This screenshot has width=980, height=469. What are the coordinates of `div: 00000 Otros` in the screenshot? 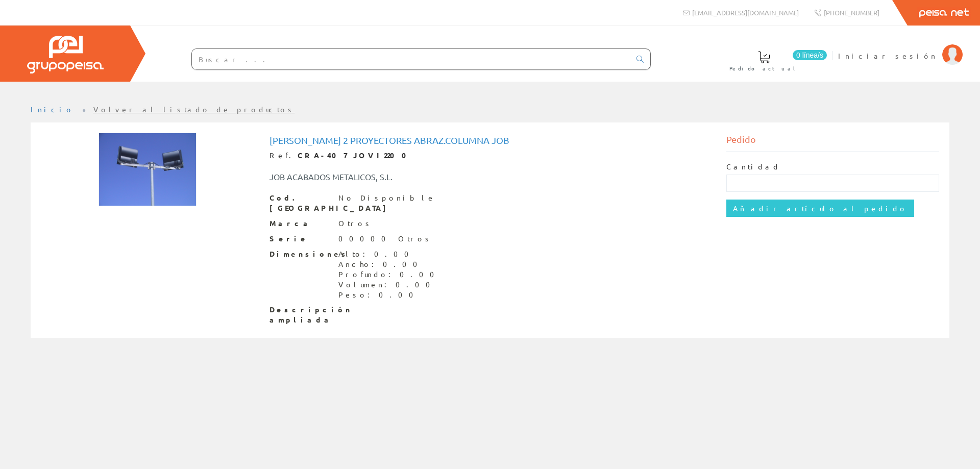 It's located at (385, 239).